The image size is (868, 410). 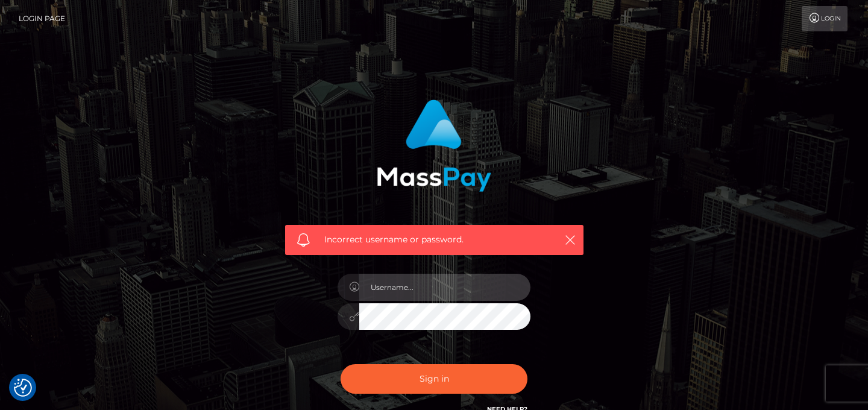 What do you see at coordinates (434, 379) in the screenshot?
I see `button: Sign in` at bounding box center [434, 379].